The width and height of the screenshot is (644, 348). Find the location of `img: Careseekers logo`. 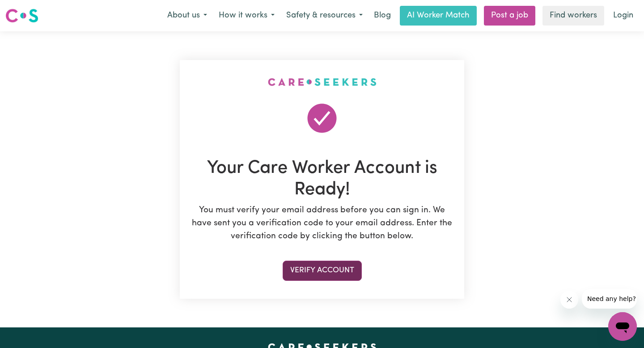

img: Careseekers logo is located at coordinates (22, 16).